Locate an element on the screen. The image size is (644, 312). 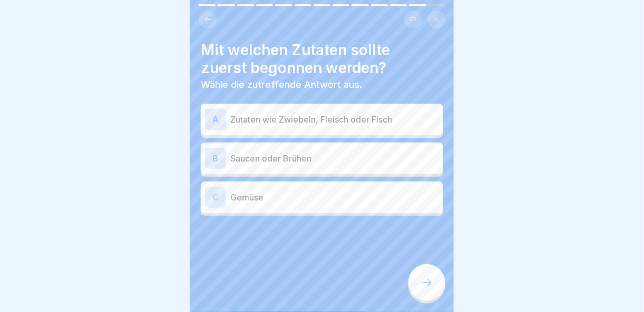
div: B is located at coordinates (215, 159).